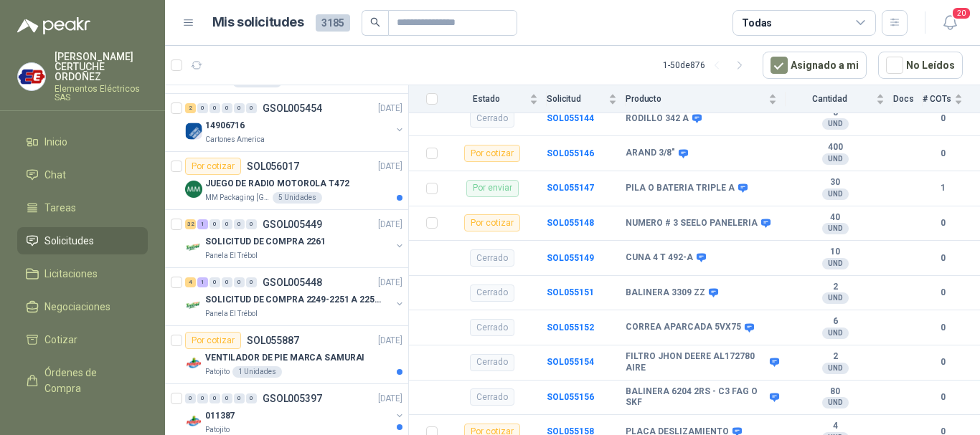  What do you see at coordinates (375, 22) in the screenshot?
I see `span: search` at bounding box center [375, 22].